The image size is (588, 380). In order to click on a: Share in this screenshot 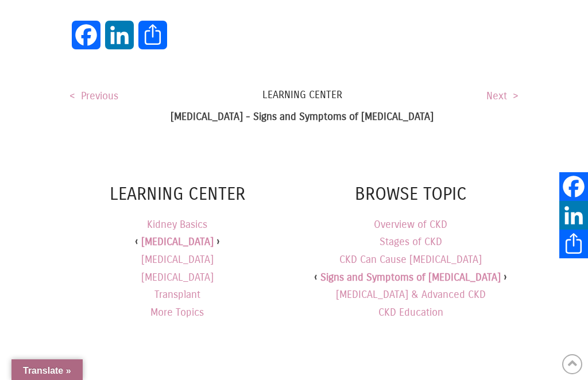, I will do `click(153, 41)`.